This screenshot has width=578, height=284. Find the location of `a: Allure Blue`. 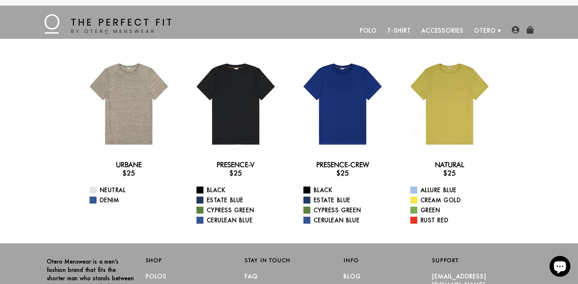

a: Allure Blue is located at coordinates (454, 190).